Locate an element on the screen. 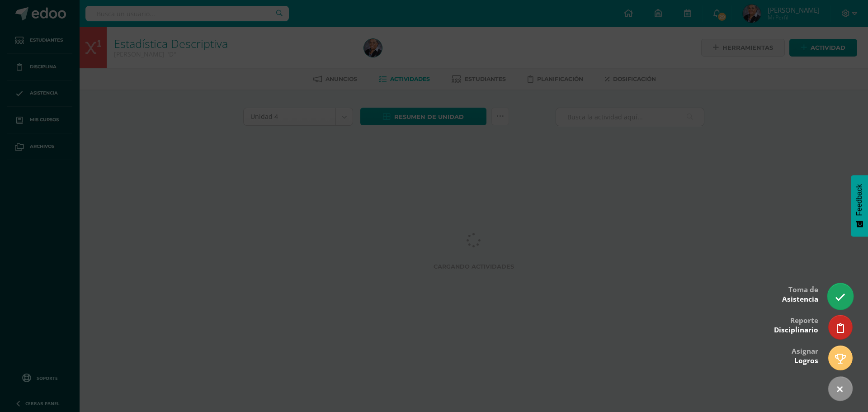 This screenshot has width=868, height=412. span: Disciplinario is located at coordinates (797, 330).